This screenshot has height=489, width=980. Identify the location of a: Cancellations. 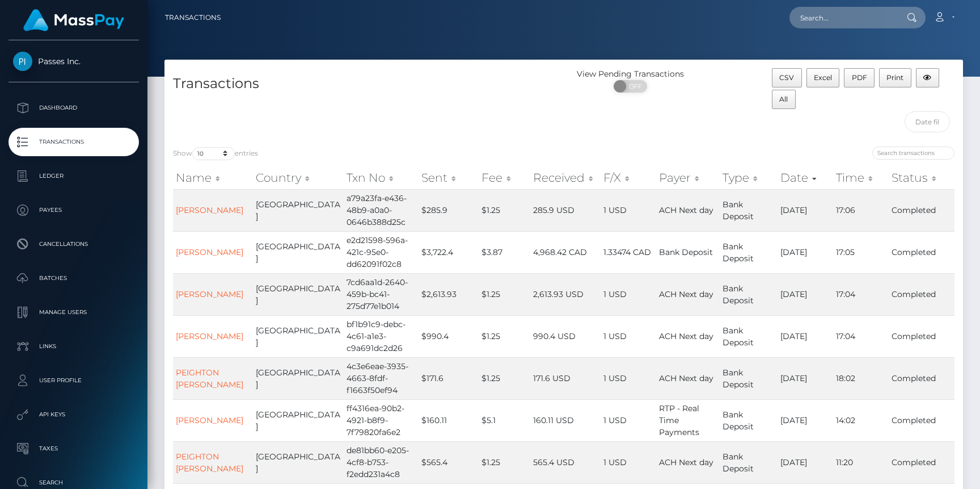
(73, 244).